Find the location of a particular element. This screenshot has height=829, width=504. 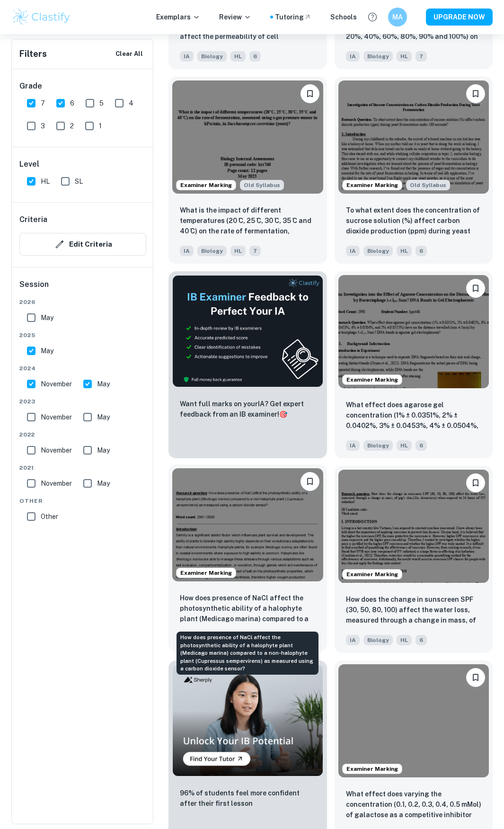

a: Examiner MarkingBookmarkHow does presence of NaCl affect the photosynthetic ability of a halophyt... is located at coordinates (247, 560).